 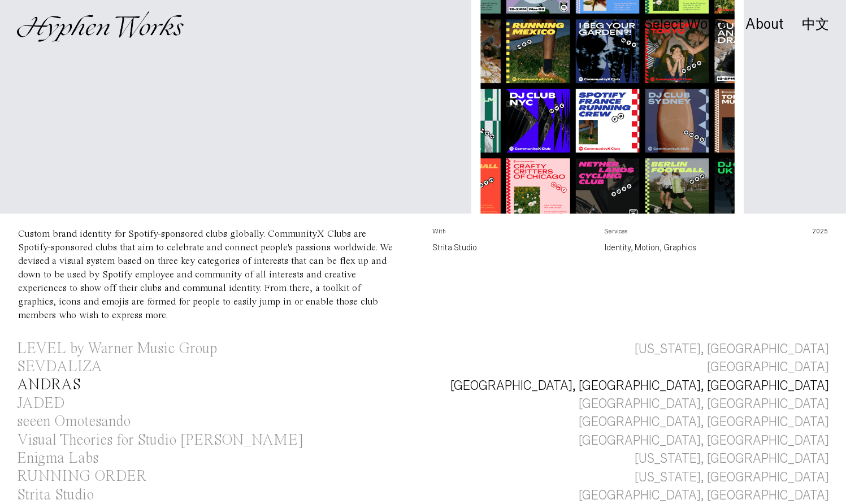 I want to click on div: ANDRAS, so click(x=49, y=384).